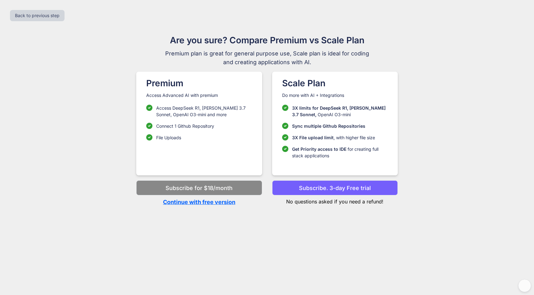 Image resolution: width=534 pixels, height=295 pixels. Describe the element at coordinates (199, 188) in the screenshot. I see `button: Subscribe for $18/month` at that location.